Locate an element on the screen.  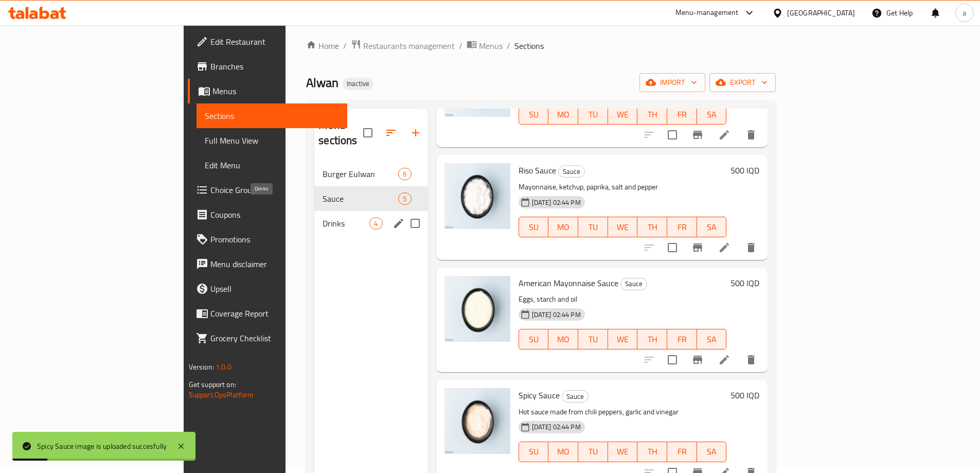
span: Menu disclaimer is located at coordinates (275, 264).